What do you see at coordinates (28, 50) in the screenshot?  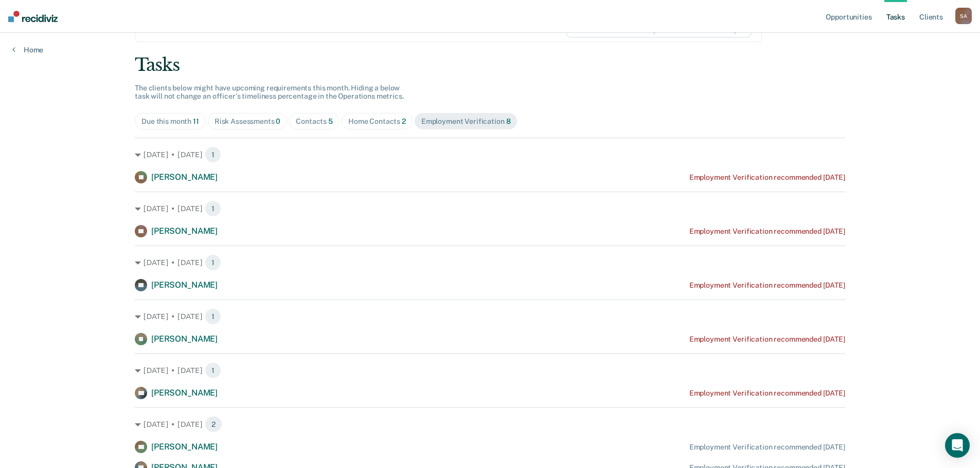 I see `a: Home` at bounding box center [28, 50].